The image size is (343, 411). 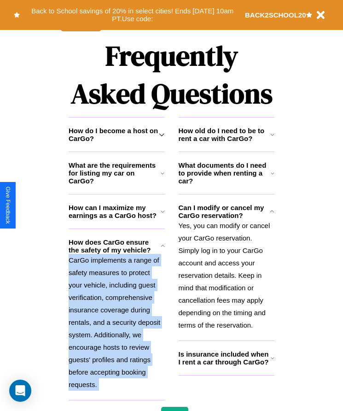 What do you see at coordinates (227, 275) in the screenshot?
I see `p: Yes, you can modify or cancel your CarGo reservation. Simply log in to your CarGo account and acc...` at bounding box center [227, 275].